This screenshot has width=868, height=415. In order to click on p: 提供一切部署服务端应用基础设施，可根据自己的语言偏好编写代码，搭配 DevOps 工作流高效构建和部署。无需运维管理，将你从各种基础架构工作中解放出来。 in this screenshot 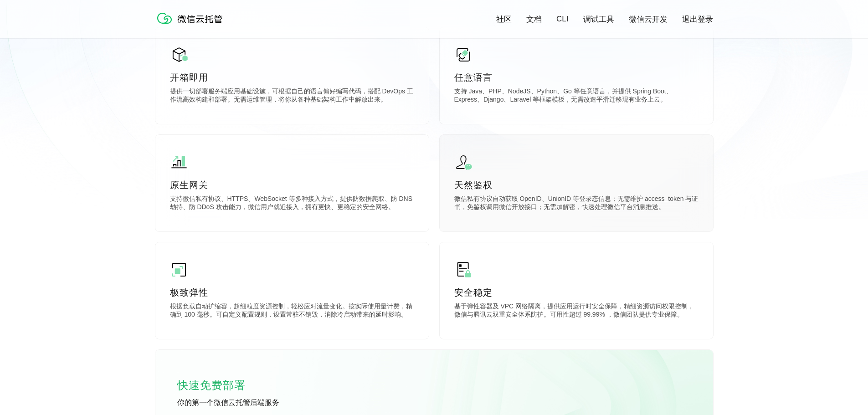, I will do `click(292, 97)`.